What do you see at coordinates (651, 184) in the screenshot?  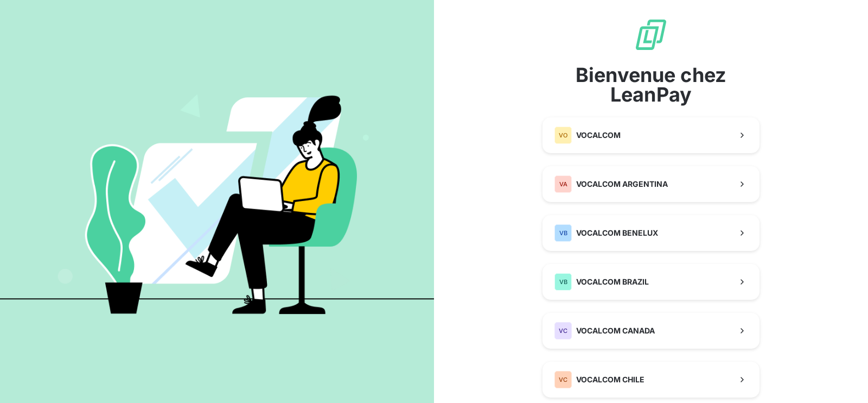 I see `button: VAVOCALCOM ARGENTINA` at bounding box center [651, 184].